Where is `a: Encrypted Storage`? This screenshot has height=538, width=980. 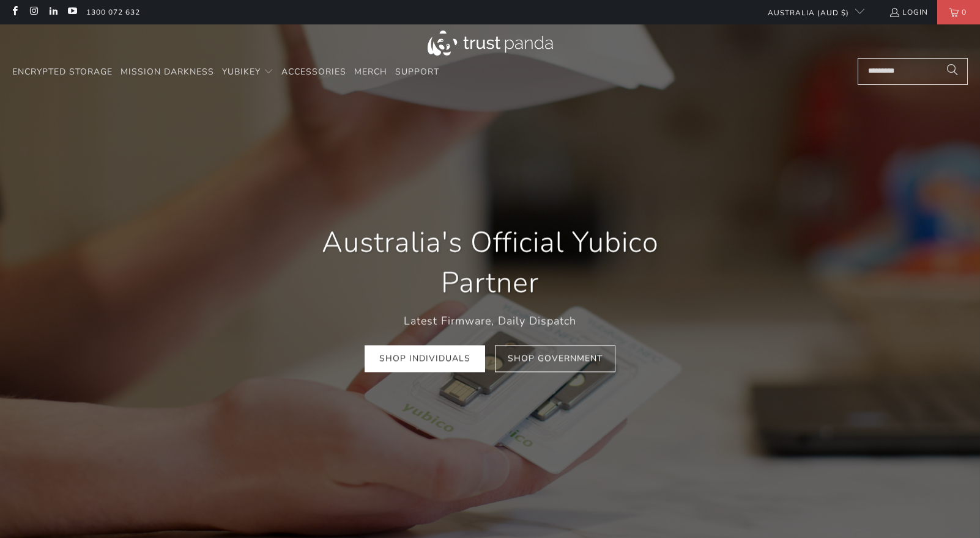
a: Encrypted Storage is located at coordinates (62, 72).